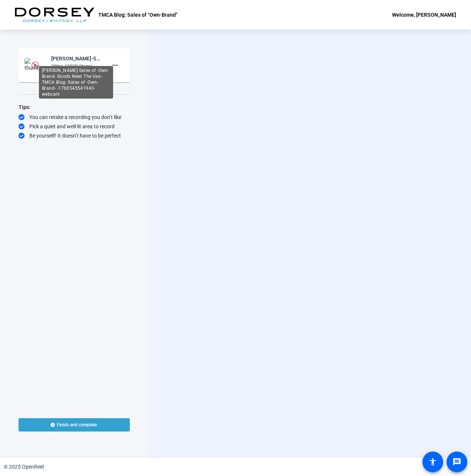 Image resolution: width=471 pixels, height=476 pixels. Describe the element at coordinates (138, 15) in the screenshot. I see `p: TMCA Blog: Sales of “Own-Brand"` at that location.